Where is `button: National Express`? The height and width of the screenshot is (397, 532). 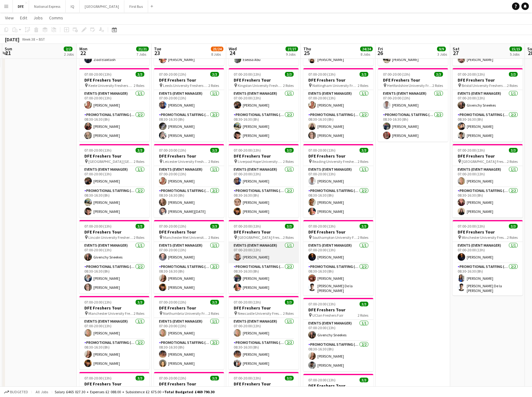
button: National Express is located at coordinates (47, 6).